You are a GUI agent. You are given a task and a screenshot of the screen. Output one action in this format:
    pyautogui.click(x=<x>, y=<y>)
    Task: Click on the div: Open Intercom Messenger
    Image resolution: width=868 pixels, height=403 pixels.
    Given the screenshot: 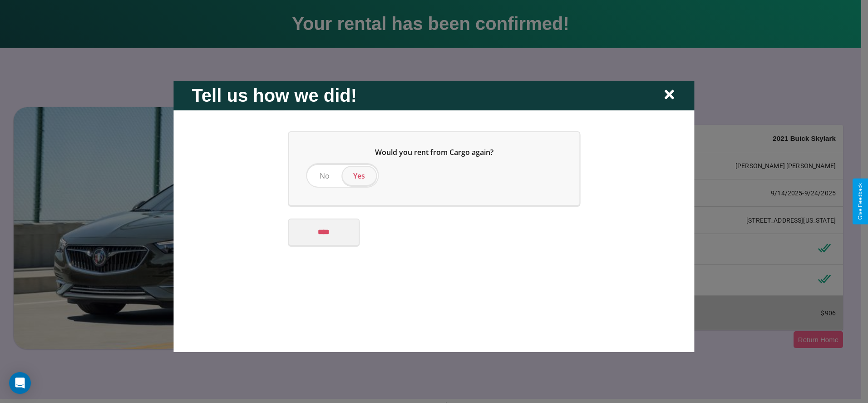 What is the action you would take?
    pyautogui.click(x=20, y=383)
    